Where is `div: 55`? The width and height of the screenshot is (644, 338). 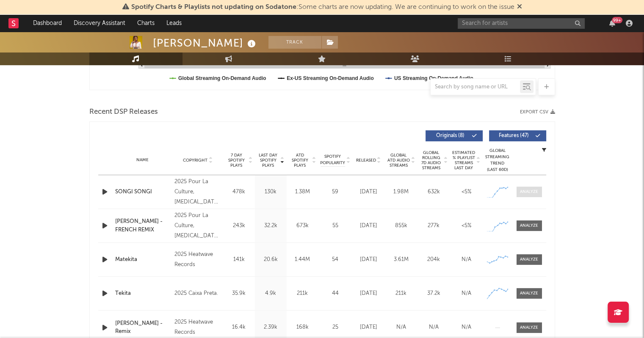
div: 55 is located at coordinates (335, 226).